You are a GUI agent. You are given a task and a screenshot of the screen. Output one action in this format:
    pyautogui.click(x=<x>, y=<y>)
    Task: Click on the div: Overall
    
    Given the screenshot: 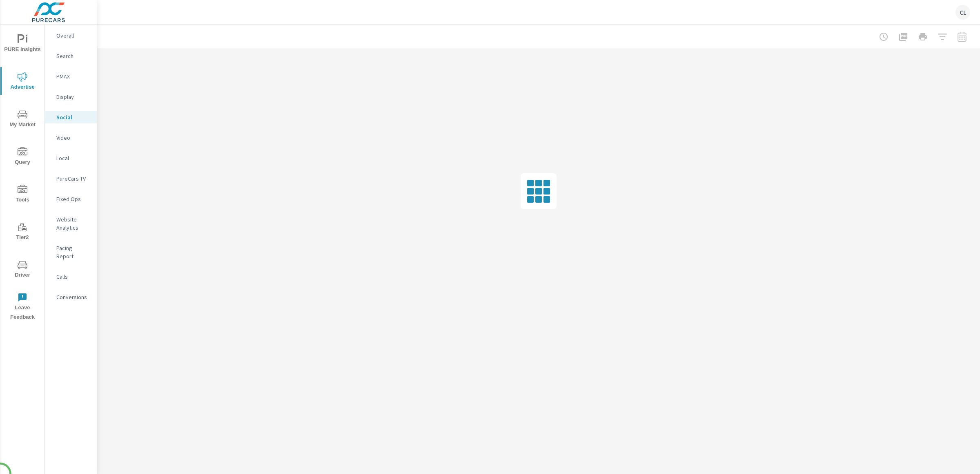 What is the action you would take?
    pyautogui.click(x=71, y=36)
    